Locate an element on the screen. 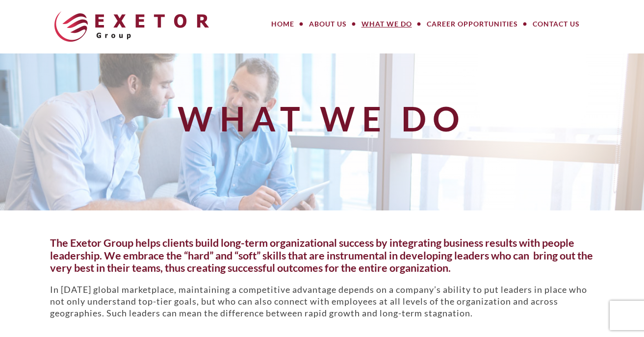  a: Home is located at coordinates (283, 24).